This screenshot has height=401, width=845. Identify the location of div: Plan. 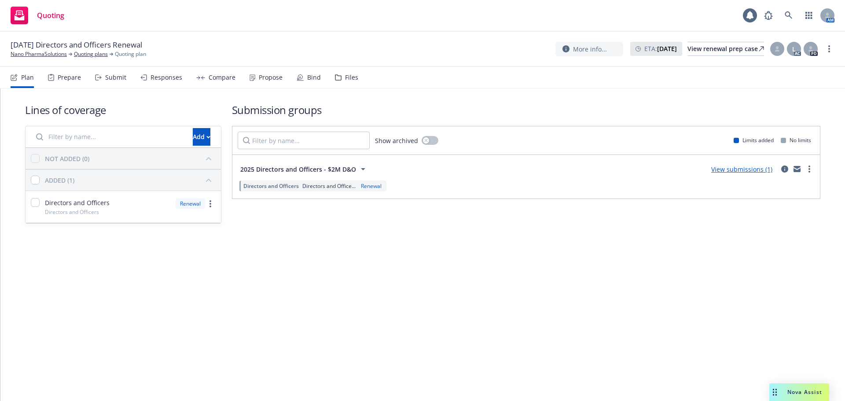
(27, 77).